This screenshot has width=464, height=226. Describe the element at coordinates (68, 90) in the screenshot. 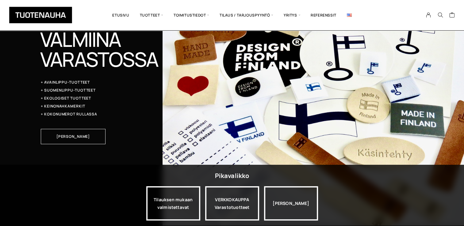

I see `span: + Suomenlippu-tuotteet` at that location.